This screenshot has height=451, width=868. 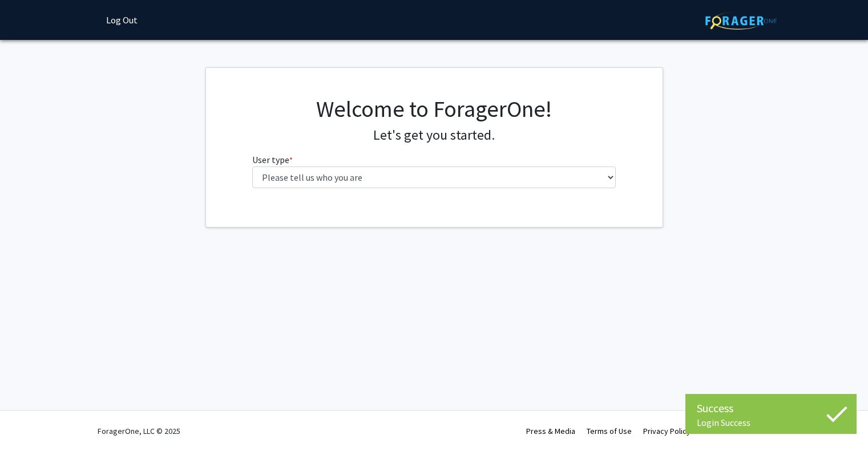 What do you see at coordinates (434, 135) in the screenshot?
I see `h4: Let's get you started.` at bounding box center [434, 135].